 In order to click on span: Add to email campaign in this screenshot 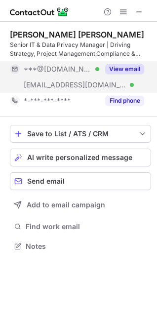, I will do `click(66, 205)`.